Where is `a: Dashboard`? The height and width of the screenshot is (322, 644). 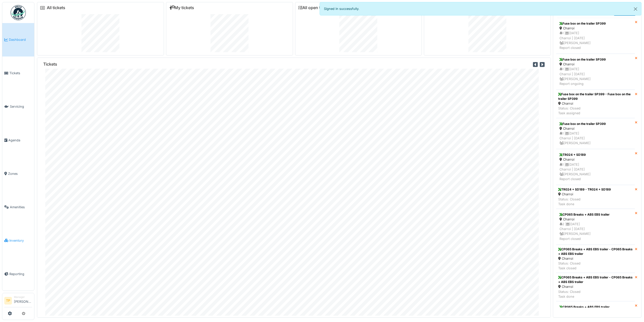
a: Dashboard is located at coordinates (18, 39).